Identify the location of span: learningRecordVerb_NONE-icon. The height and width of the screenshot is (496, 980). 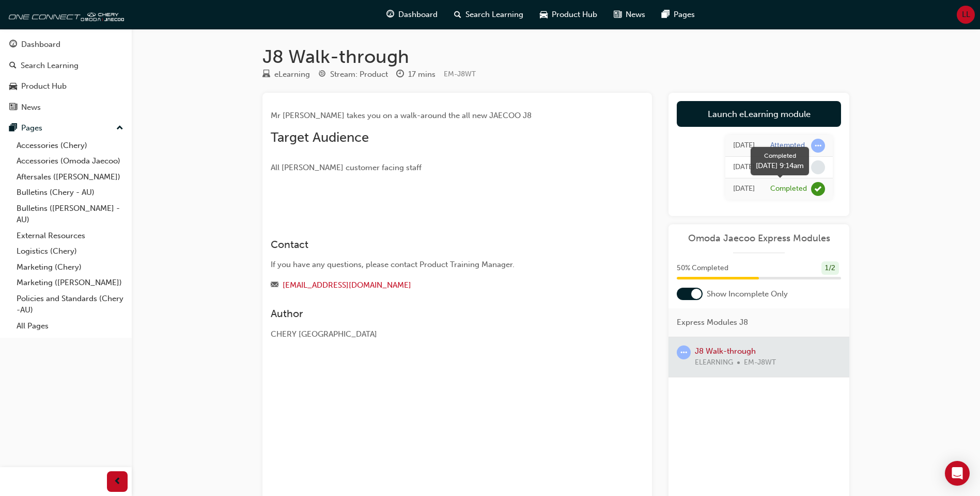
(818, 167).